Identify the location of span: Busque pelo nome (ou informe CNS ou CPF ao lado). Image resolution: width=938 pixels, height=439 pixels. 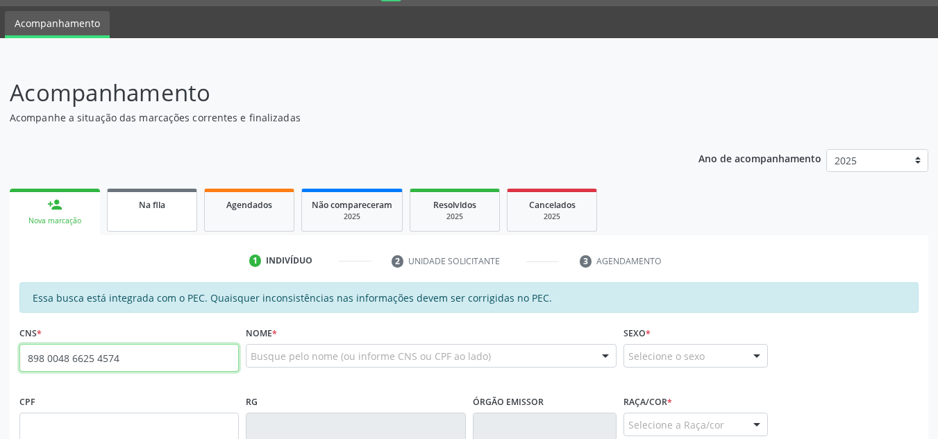
(371, 356).